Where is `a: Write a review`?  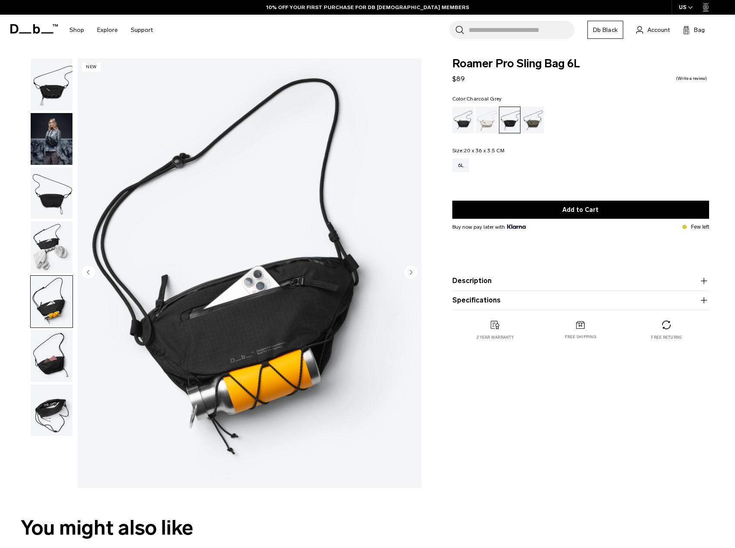 a: Write a review is located at coordinates (692, 79).